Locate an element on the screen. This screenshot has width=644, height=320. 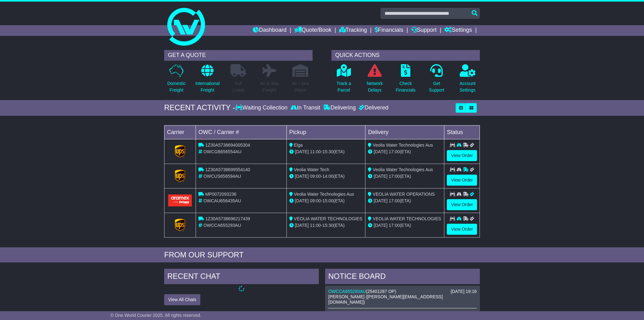
a: Dashboard is located at coordinates (269, 31).